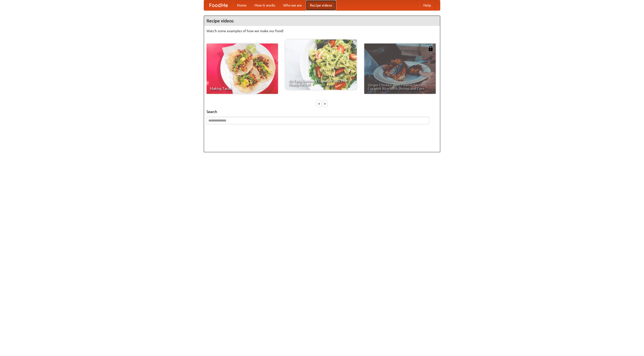 The height and width of the screenshot is (356, 644). Describe the element at coordinates (242, 5) in the screenshot. I see `a: Home` at that location.